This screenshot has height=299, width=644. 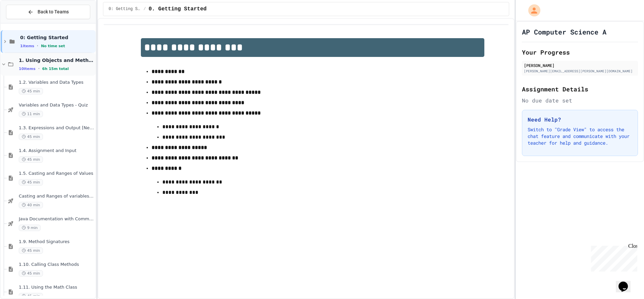 What do you see at coordinates (55, 69) in the screenshot?
I see `span: 6h 15m total` at bounding box center [55, 69].